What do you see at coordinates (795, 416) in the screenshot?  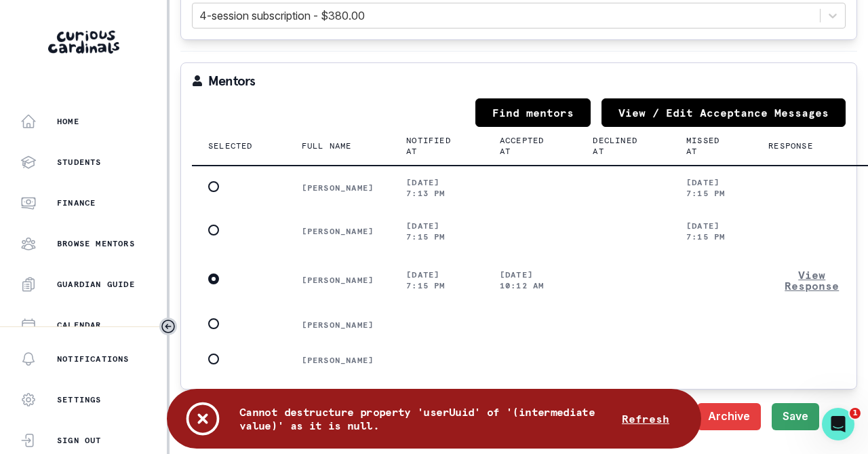 I see `button: Save` at bounding box center [795, 416].